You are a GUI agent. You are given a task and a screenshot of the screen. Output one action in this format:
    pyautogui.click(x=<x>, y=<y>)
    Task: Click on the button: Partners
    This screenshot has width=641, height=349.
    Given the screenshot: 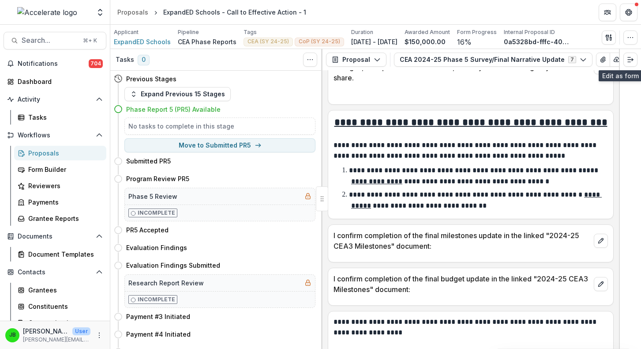 What is the action you would take?
    pyautogui.click(x=608, y=12)
    